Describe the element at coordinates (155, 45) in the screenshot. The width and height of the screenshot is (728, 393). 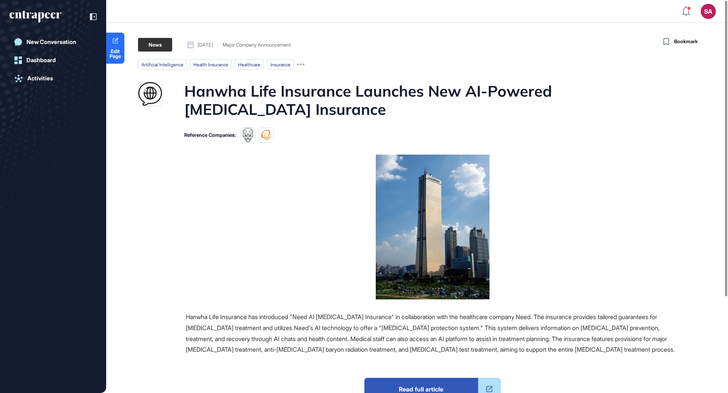
I see `div: News` at that location.